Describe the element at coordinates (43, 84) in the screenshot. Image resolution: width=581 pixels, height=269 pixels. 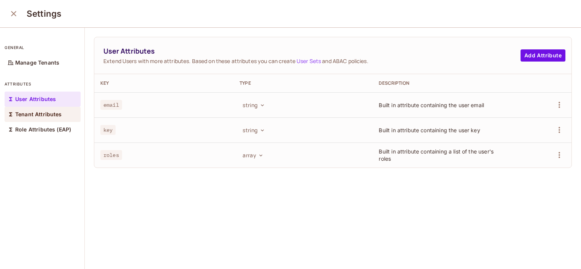
I see `p: attributes` at that location.